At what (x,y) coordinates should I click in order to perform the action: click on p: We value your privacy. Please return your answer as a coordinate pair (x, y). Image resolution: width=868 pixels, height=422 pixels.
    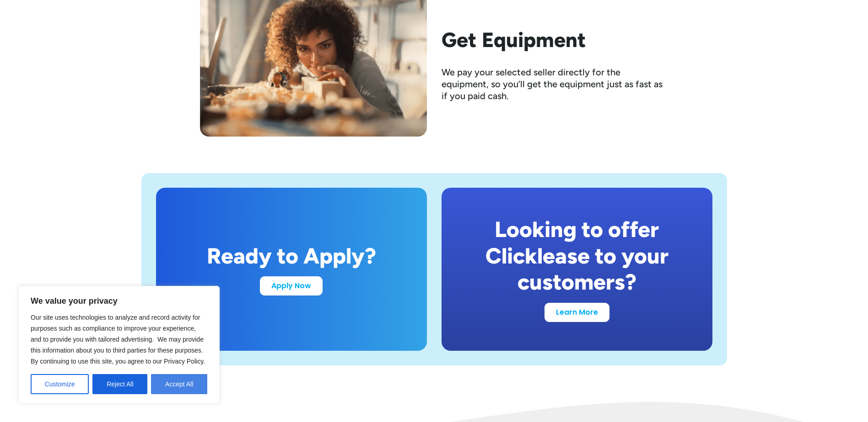
    Looking at the image, I should click on (119, 301).